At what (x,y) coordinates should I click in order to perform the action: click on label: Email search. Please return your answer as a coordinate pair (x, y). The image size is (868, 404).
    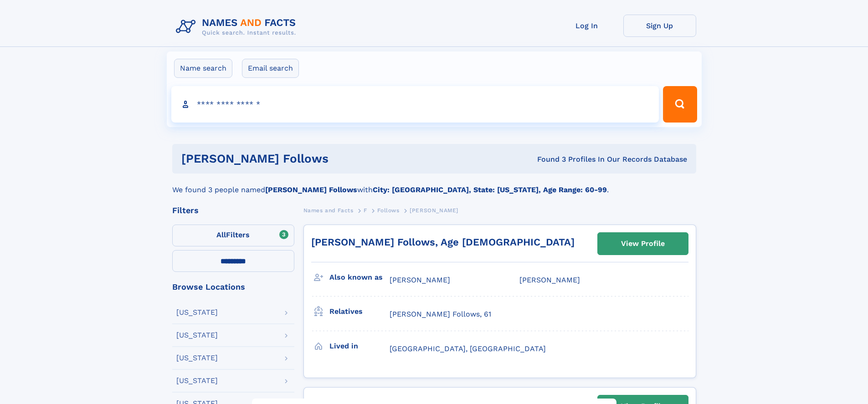
    Looking at the image, I should click on (270, 68).